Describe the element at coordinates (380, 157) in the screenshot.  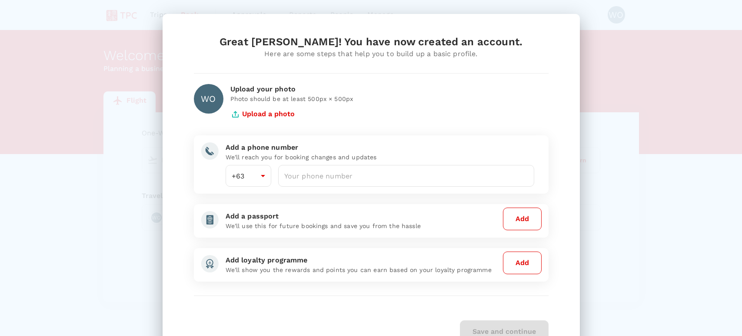
I see `p: We'll reach you for booking changes and updates` at that location.